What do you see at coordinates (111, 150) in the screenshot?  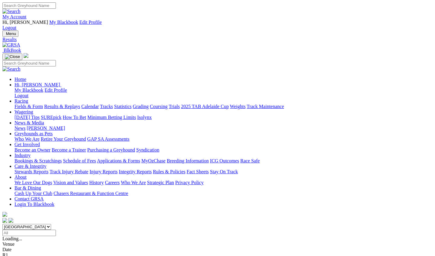 I see `a: Purchasing a Greyhound` at bounding box center [111, 150].